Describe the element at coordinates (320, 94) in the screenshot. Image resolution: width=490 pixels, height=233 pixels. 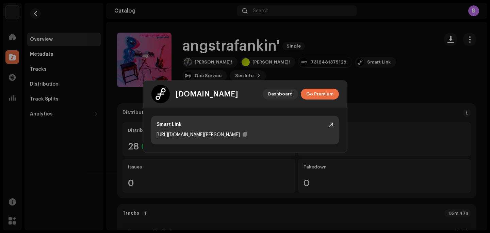
I see `button: Go Premium` at that location.